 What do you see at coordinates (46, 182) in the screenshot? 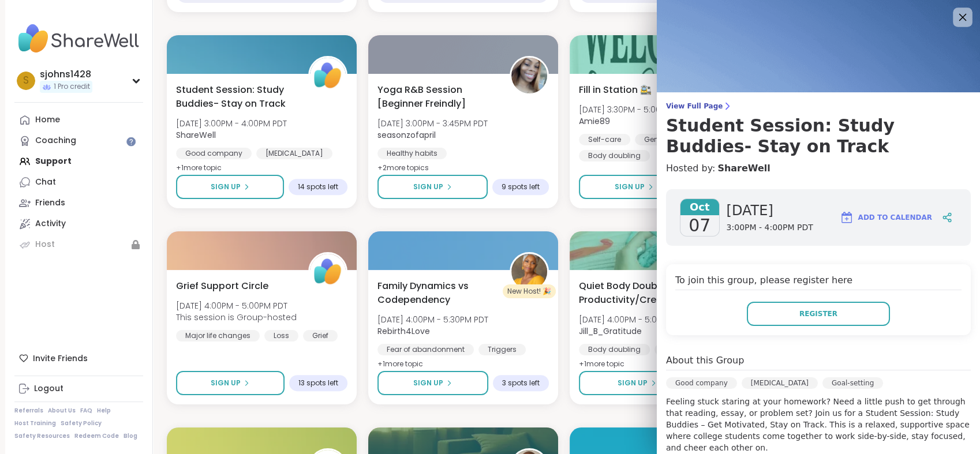
I see `div: Chat` at bounding box center [46, 182].